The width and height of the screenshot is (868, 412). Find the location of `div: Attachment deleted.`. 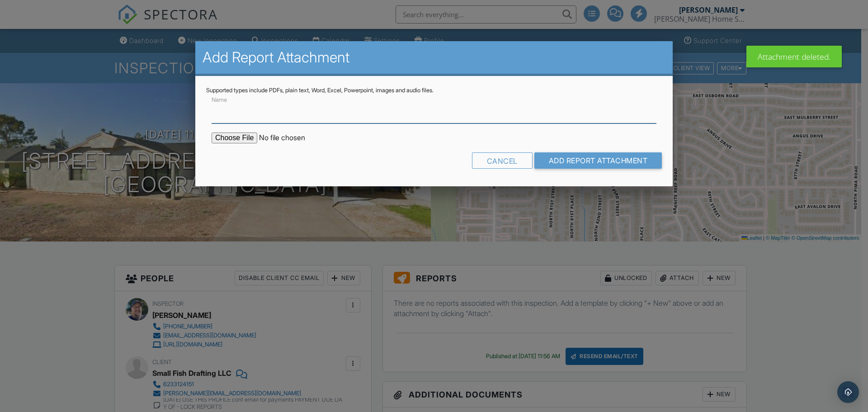

div: Attachment deleted. is located at coordinates (794, 56).